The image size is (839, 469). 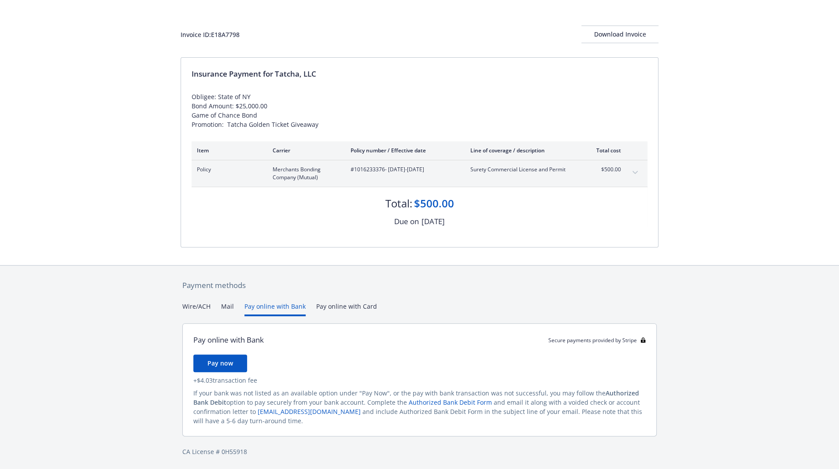 What do you see at coordinates (275, 309) in the screenshot?
I see `button: Pay online with Bank` at bounding box center [275, 309].